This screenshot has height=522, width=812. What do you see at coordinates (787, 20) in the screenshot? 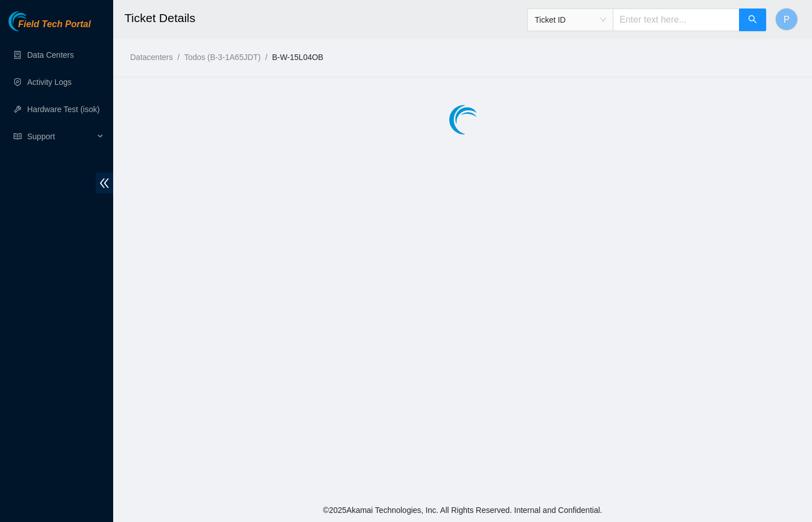
I see `span: P` at bounding box center [787, 20].